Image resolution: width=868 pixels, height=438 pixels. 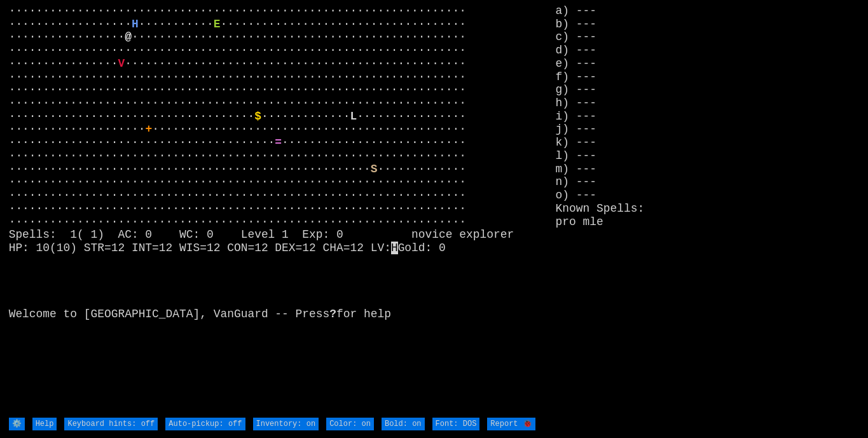 I want to click on stats: a) --- b) --- c) --- d) --- e) --- f) --- g) --- h) --- i) --- j) --- k) --- l) --- m) --- n) ---..., so click(x=708, y=210).